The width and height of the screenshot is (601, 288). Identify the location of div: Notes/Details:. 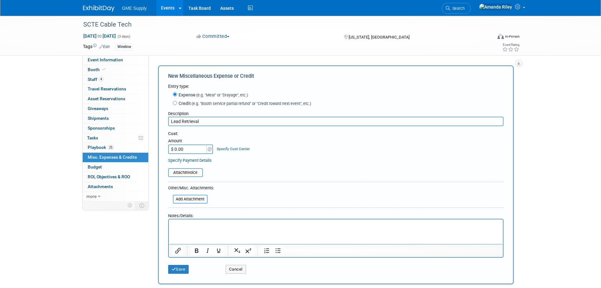
(336, 214).